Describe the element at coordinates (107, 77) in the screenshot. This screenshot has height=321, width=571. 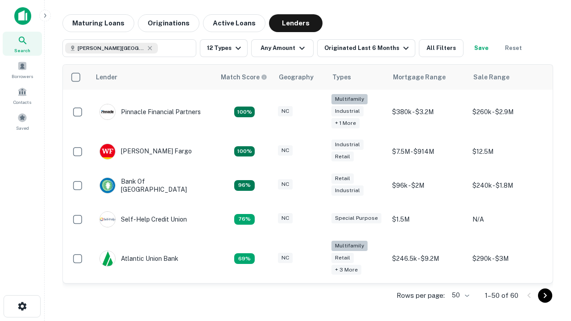
I see `div: Lender` at that location.